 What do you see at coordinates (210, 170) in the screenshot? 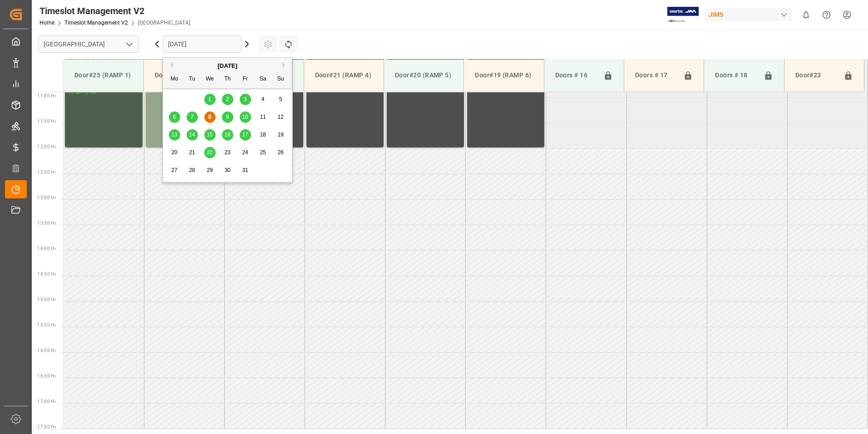
I see `div: Choose Wednesday, October 29th, 2025` at bounding box center [210, 170].